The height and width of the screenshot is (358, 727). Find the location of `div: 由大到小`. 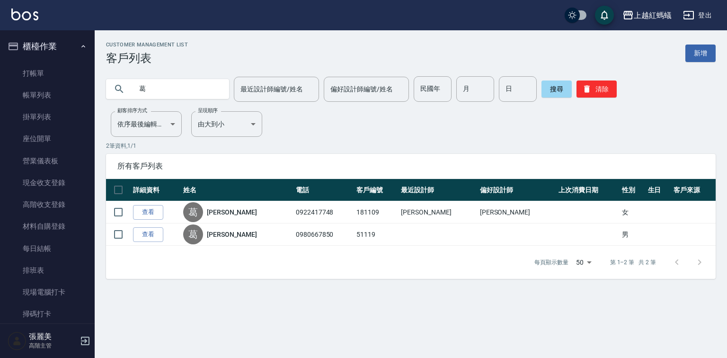

div: 由大到小 is located at coordinates (227, 124).